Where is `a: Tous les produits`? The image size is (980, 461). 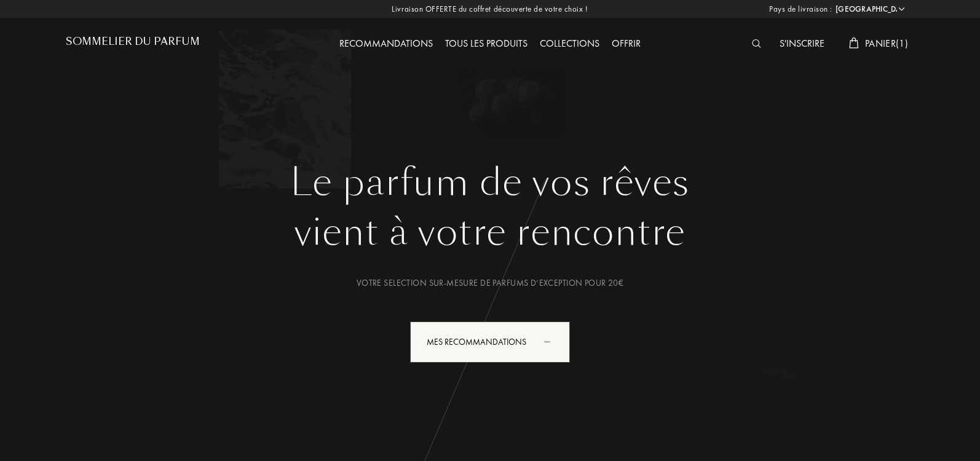 a: Tous les produits is located at coordinates (486, 43).